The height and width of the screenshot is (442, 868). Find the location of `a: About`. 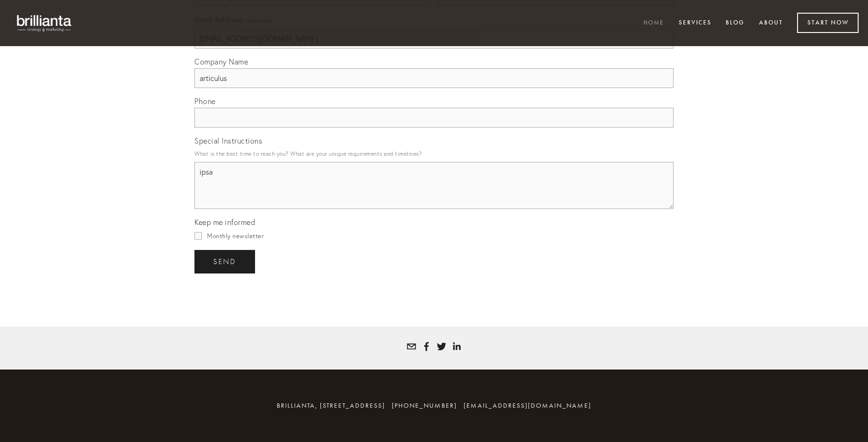

a: About is located at coordinates (771, 24).